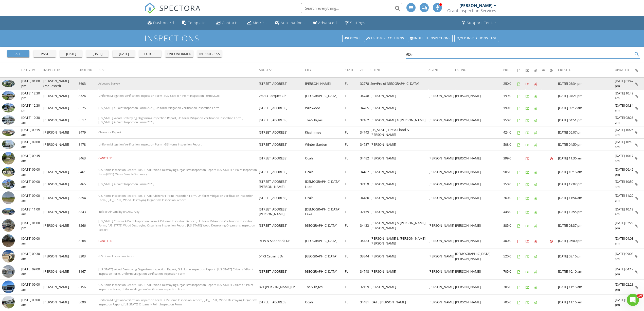 Image resolution: width=644 pixels, height=311 pixels. I want to click on a: Undelete inspections, so click(431, 38).